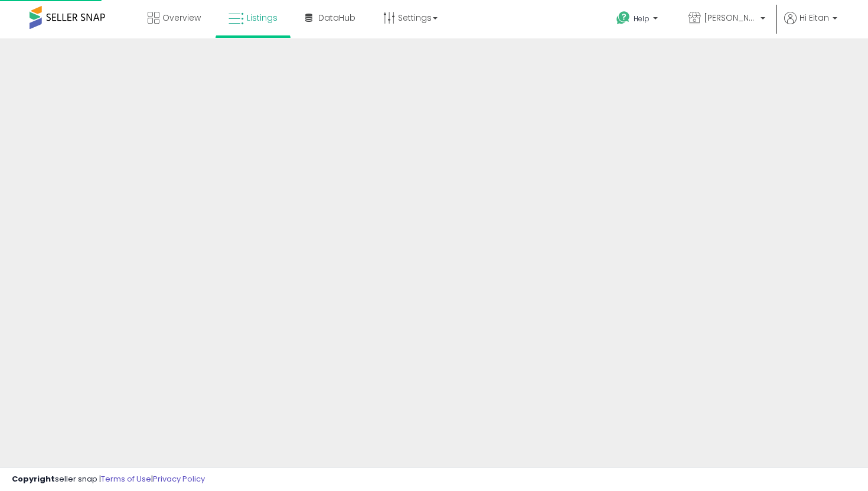 Image resolution: width=868 pixels, height=491 pixels. I want to click on span: Hi Eitan, so click(815, 18).